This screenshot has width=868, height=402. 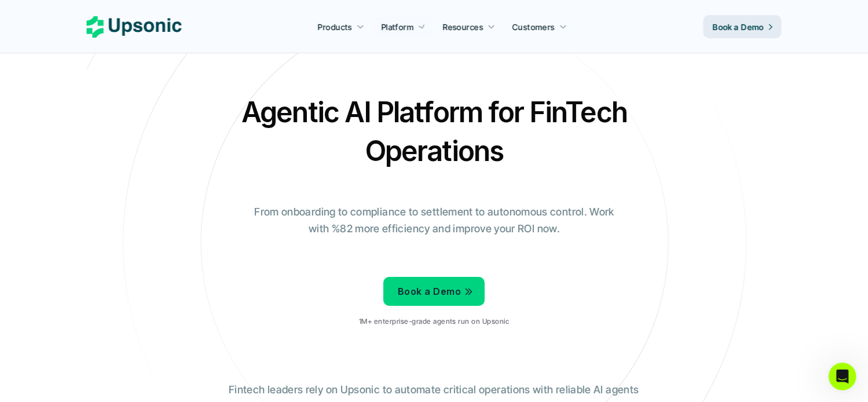 What do you see at coordinates (335, 27) in the screenshot?
I see `p: Products` at bounding box center [335, 27].